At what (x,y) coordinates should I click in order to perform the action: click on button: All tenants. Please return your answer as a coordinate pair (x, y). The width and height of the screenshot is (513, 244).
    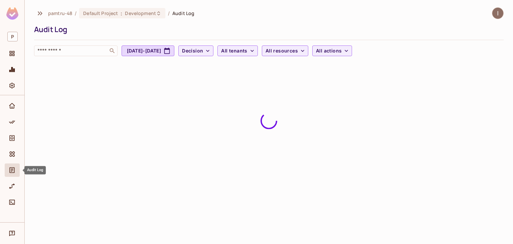
    Looking at the image, I should click on (237, 51).